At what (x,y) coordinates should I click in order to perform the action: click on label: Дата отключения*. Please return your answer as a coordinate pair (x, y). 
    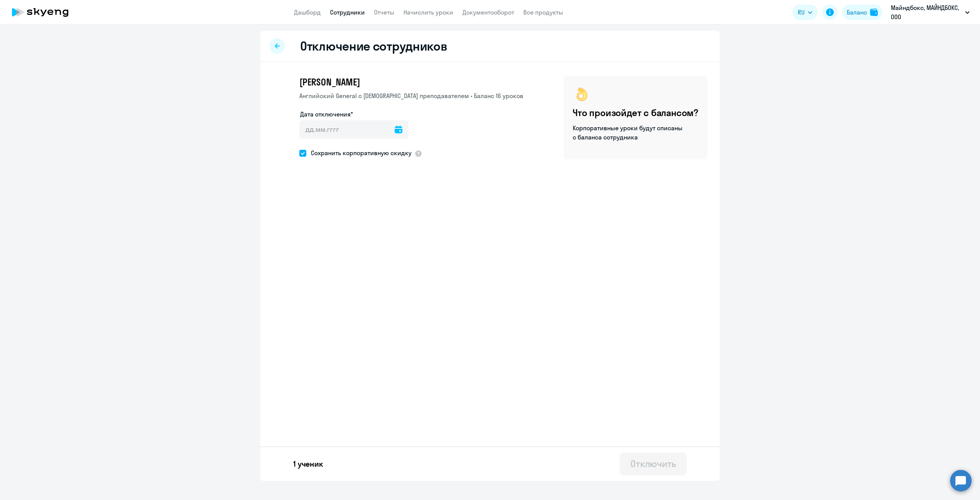
    Looking at the image, I should click on (326, 114).